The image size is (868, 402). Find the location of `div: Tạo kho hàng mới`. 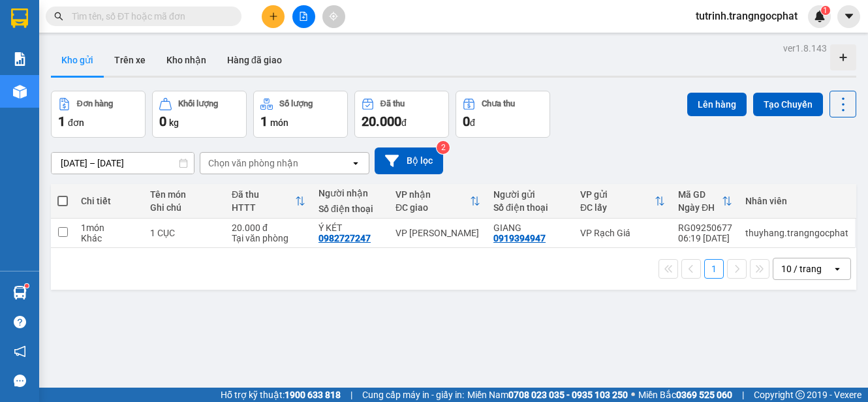

div: Tạo kho hàng mới is located at coordinates (843, 58).